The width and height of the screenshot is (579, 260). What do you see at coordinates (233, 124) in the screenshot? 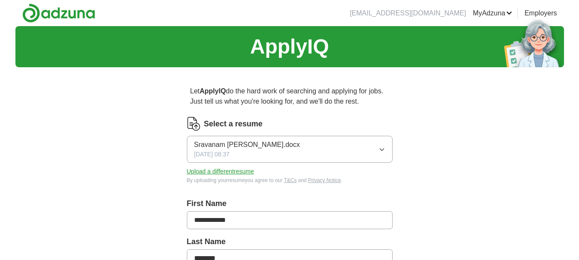
I see `label: Select a resume` at bounding box center [233, 124].